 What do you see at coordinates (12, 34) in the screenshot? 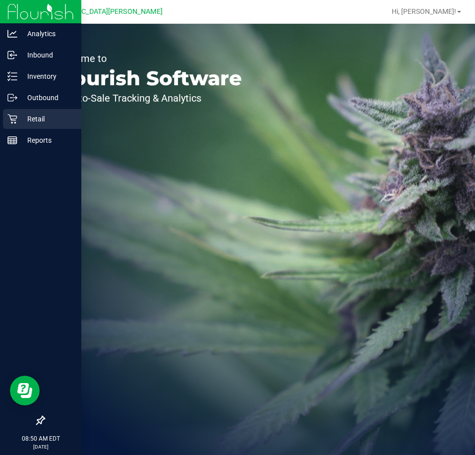
I see `inline-svg: Analytics` at bounding box center [12, 34].